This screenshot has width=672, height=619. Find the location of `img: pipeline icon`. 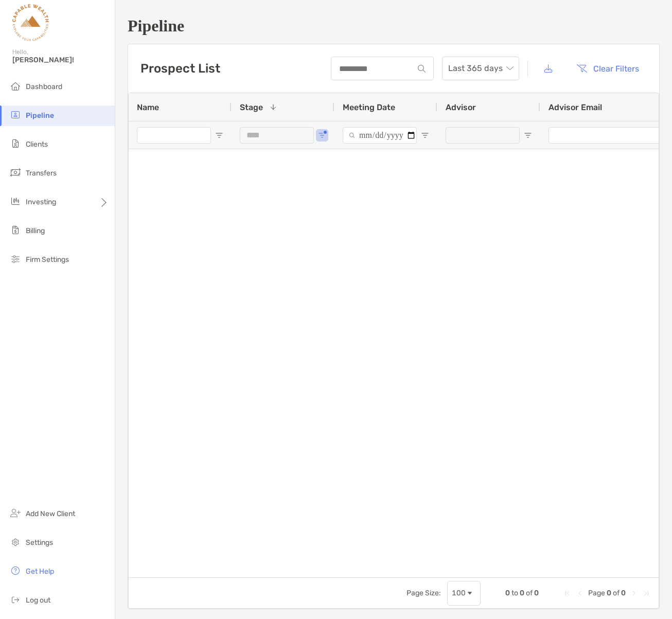

img: pipeline icon is located at coordinates (16, 115).